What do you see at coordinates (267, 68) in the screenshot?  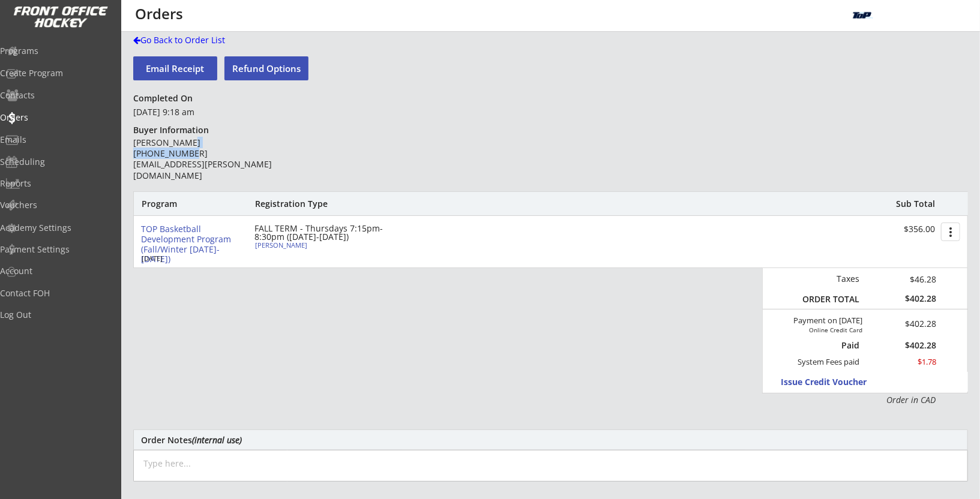 I see `button: Refund Options` at bounding box center [267, 68].